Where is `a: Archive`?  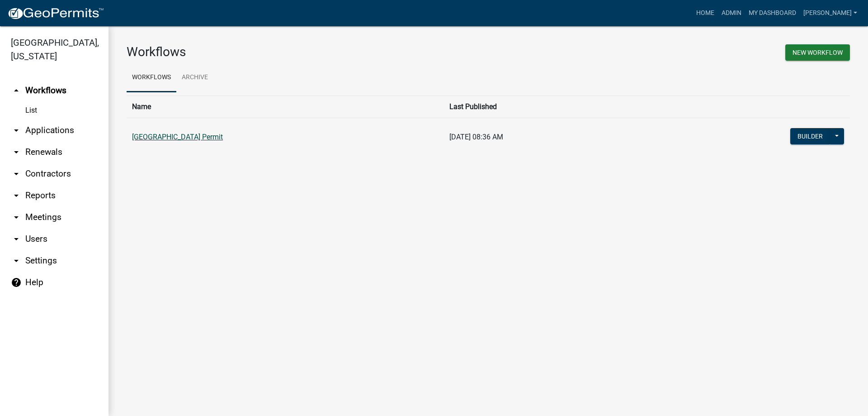
a: Archive is located at coordinates (195, 78).